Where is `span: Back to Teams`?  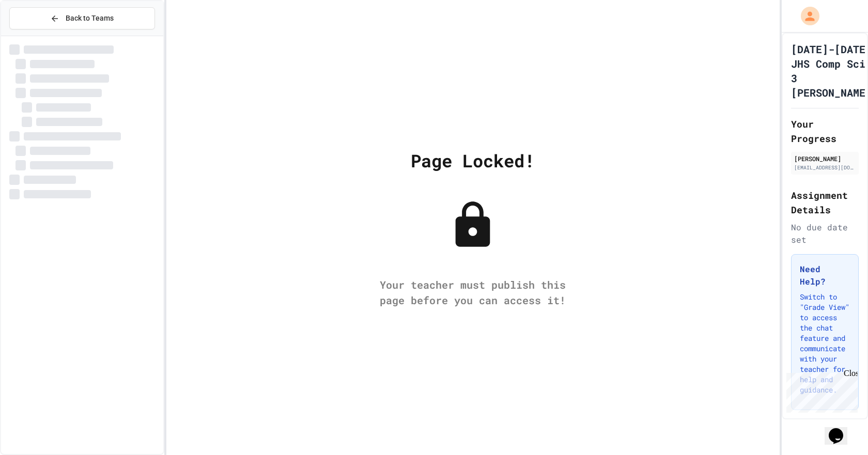 span: Back to Teams is located at coordinates (90, 18).